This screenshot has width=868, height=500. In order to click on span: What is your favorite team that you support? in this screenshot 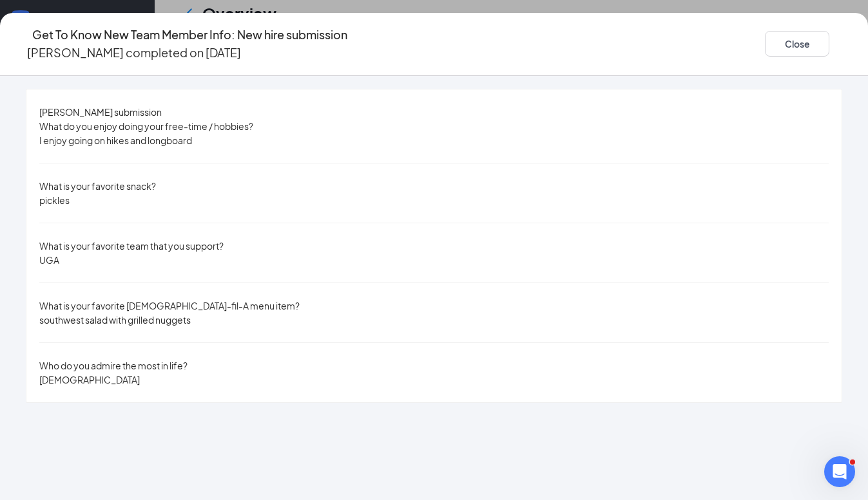, I will do `click(131, 246)`.